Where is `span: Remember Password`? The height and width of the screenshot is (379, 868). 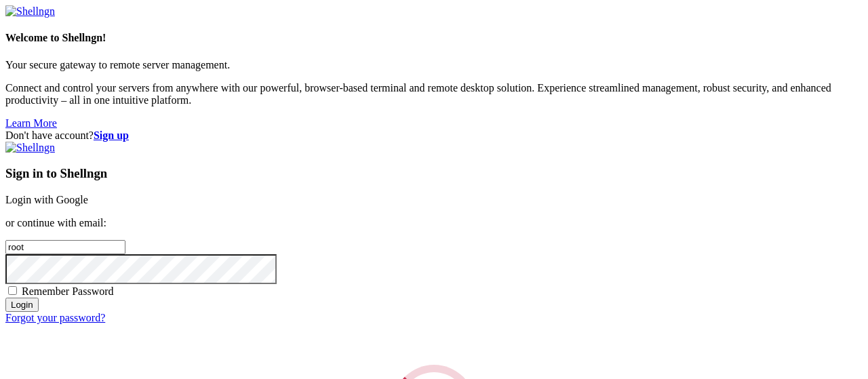 span: Remember Password is located at coordinates (68, 291).